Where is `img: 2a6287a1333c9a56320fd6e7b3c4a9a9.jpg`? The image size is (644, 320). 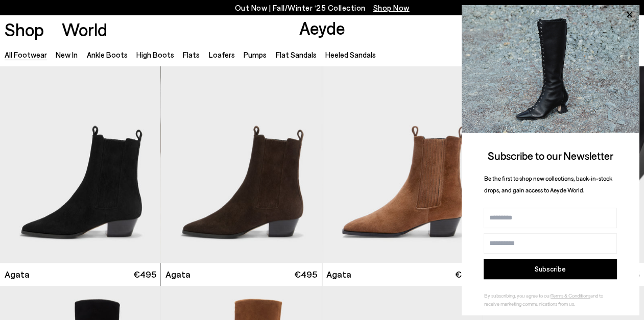
img: 2a6287a1333c9a56320fd6e7b3c4a9a9.jpg is located at coordinates (550, 69).